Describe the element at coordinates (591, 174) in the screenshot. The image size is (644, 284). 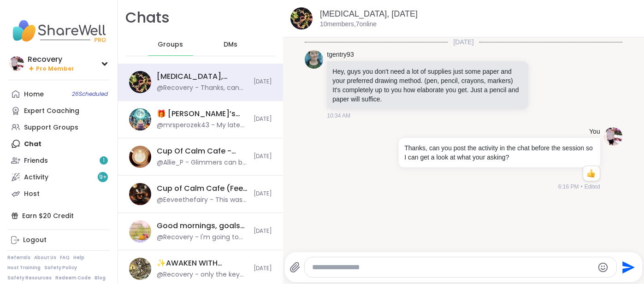
I see `button: Reactions: like` at that location.